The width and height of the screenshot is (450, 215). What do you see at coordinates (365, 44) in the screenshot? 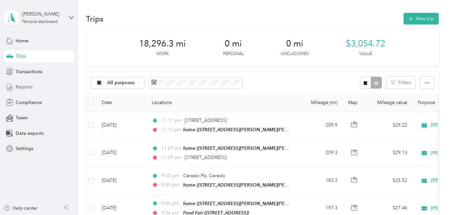
I see `span: $3,054.72` at bounding box center [365, 44].